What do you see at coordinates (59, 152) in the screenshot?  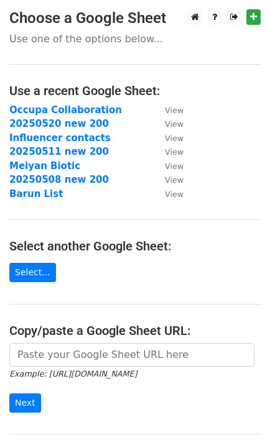 I see `strong: 20250511 new 200` at bounding box center [59, 152].